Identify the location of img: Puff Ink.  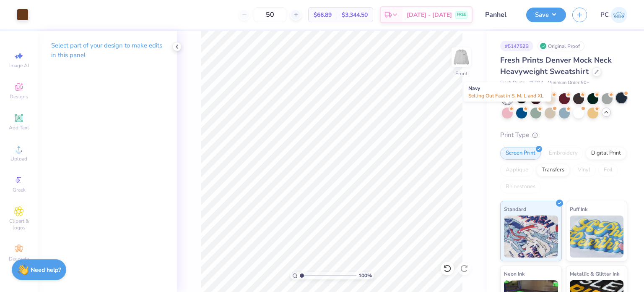
(596, 236).